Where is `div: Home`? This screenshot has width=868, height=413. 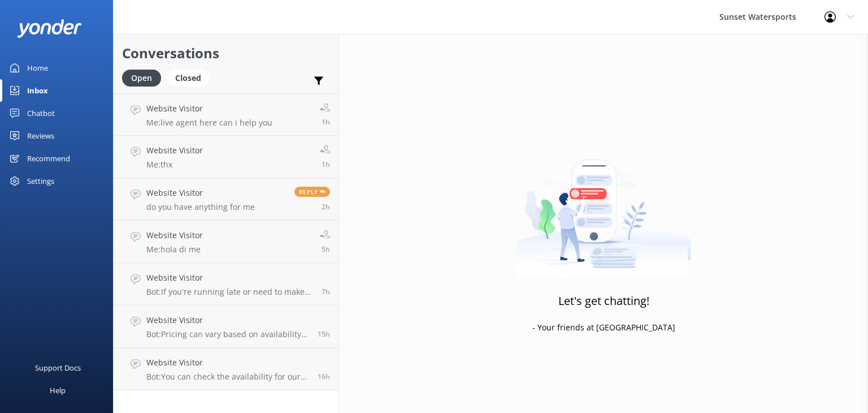 div: Home is located at coordinates (37, 68).